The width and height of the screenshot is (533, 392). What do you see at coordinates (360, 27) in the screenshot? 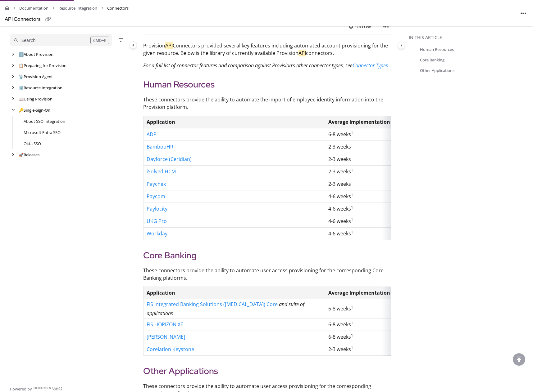
I see `button: Follow` at bounding box center [360, 27].